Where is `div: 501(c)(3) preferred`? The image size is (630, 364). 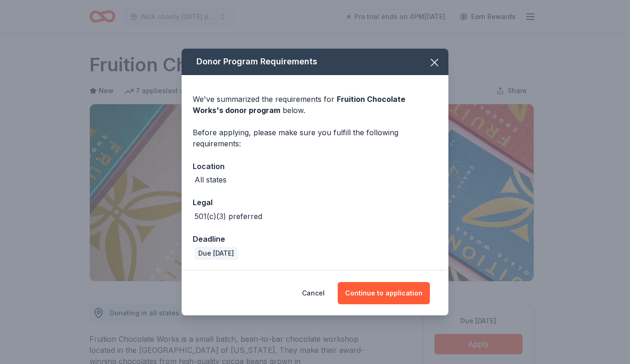
div: 501(c)(3) preferred is located at coordinates (229, 217).